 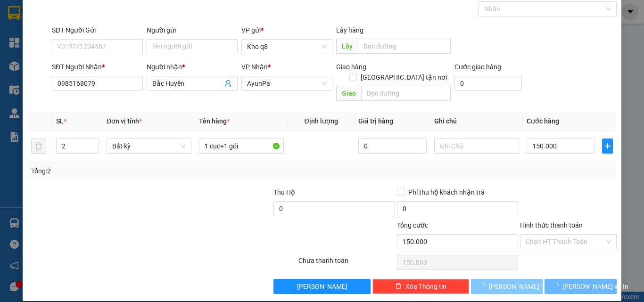 I want to click on div: Chưa thanh toán, so click(x=346, y=264).